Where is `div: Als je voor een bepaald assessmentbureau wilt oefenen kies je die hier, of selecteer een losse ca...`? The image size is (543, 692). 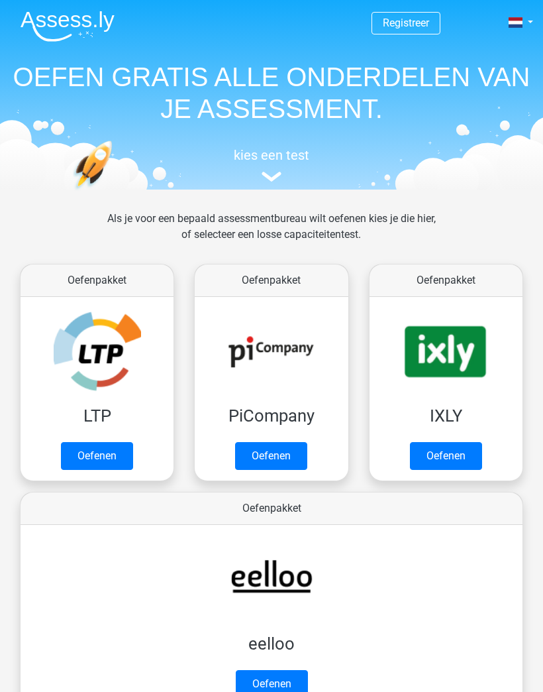 div: Als je voor een bepaald assessmentbureau wilt oefenen kies je die hier, of selecteer een losse ca... is located at coordinates (272, 235).